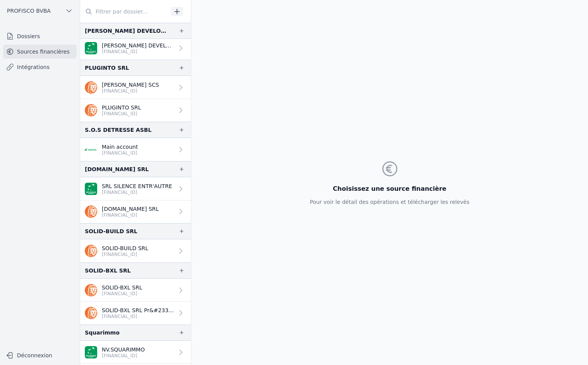 The width and height of the screenshot is (588, 365). I want to click on p: NV.SQUARIMMO, so click(123, 349).